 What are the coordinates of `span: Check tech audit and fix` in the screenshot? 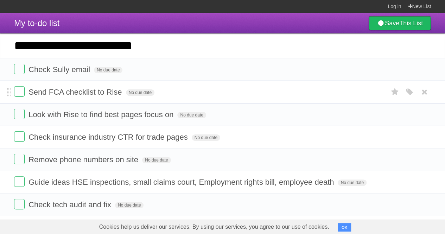 It's located at (71, 204).